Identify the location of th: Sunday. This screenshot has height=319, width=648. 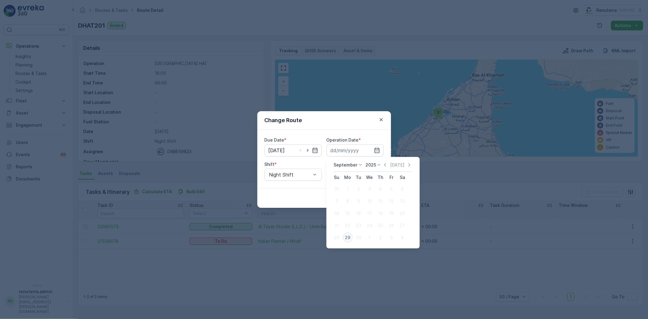
(337, 177).